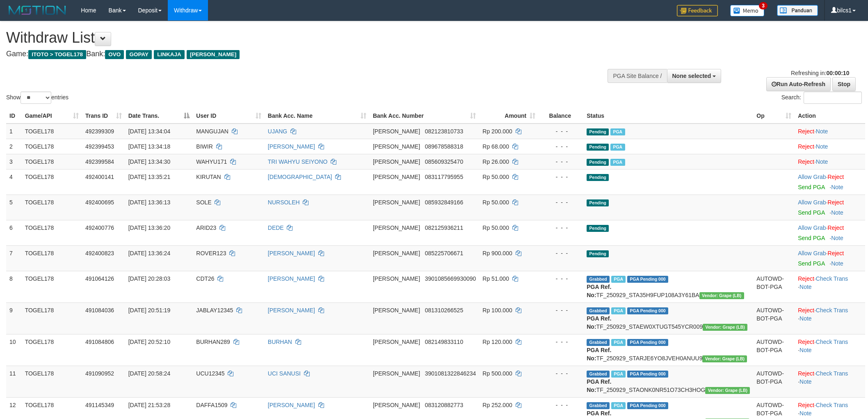  Describe the element at coordinates (830, 116) in the screenshot. I see `th: Action` at that location.